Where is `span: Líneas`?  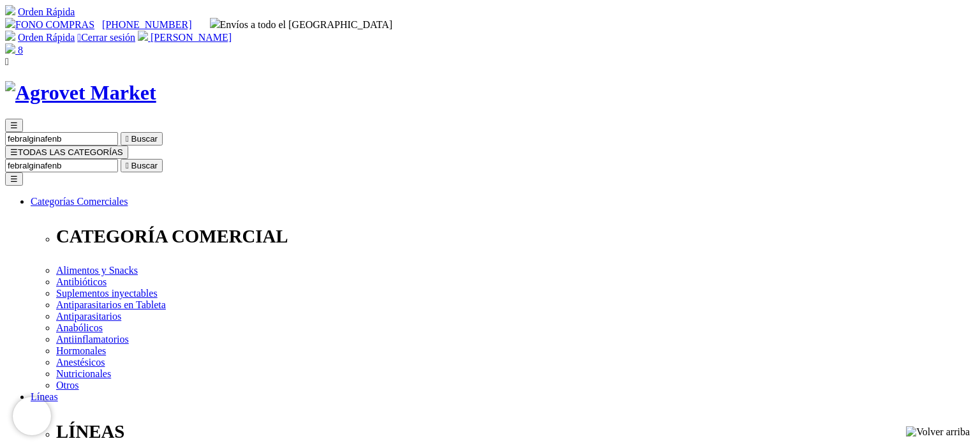 span: Líneas is located at coordinates (44, 396).